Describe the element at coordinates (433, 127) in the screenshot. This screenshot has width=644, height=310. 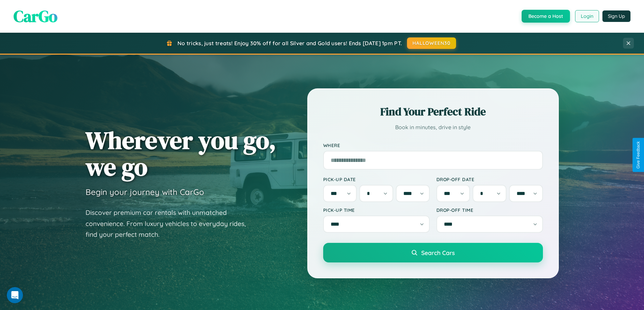
I see `p: Book in minutes, drive in style` at that location.